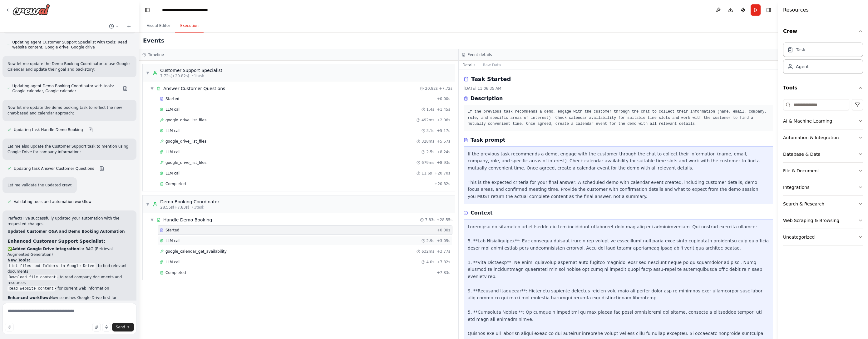  What do you see at coordinates (446, 88) in the screenshot?
I see `span: + 7.72s` at bounding box center [446, 88].